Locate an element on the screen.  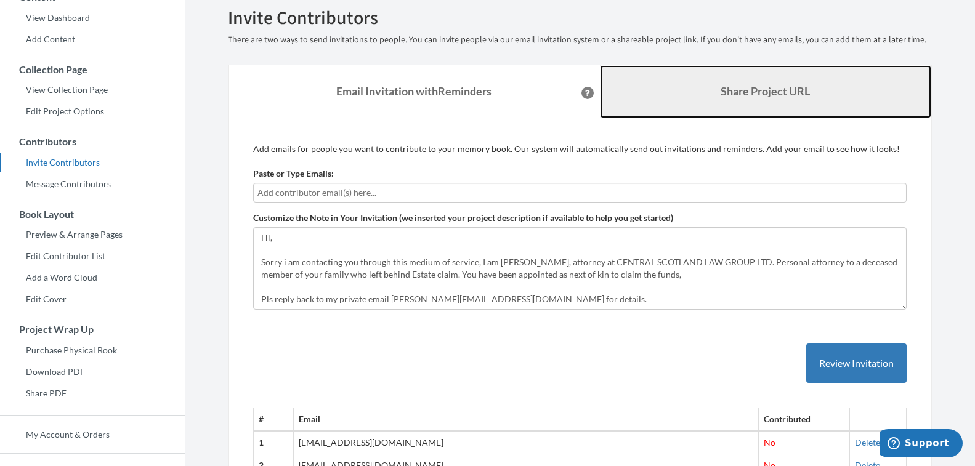
label: Customize the Note in Your Invitation (we inserted your project description if available to help ... is located at coordinates (463, 218).